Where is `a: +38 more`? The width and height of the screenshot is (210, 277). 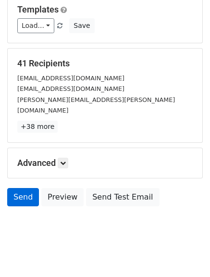
a: +38 more is located at coordinates (37, 126).